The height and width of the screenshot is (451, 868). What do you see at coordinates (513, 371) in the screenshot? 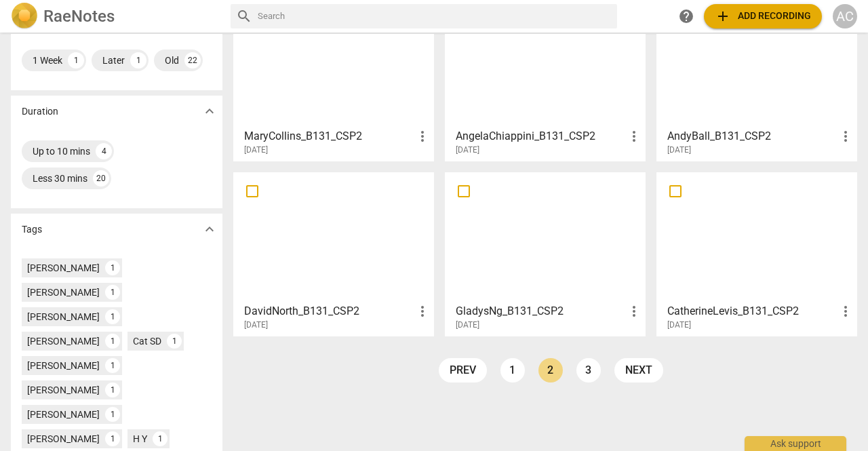
I see `a: Page 1` at bounding box center [513, 371].